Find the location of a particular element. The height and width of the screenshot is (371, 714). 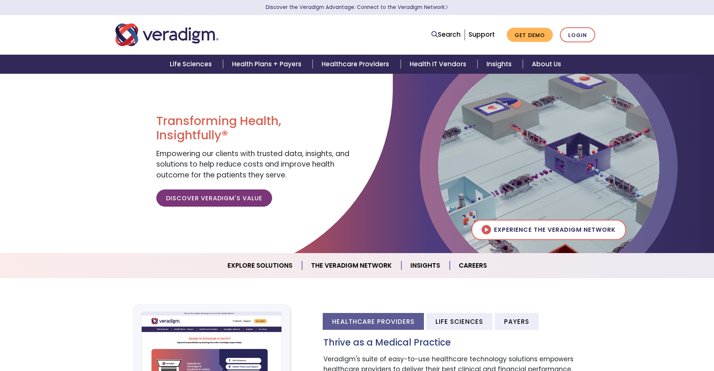

img: Veradigm logo is located at coordinates (167, 35).